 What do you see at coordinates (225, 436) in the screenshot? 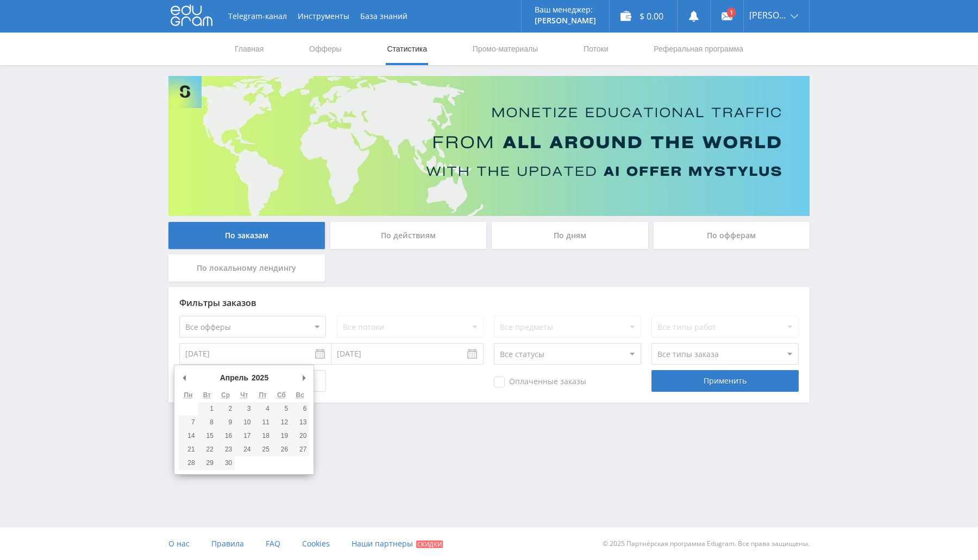
I see `button: 16` at bounding box center [225, 436].